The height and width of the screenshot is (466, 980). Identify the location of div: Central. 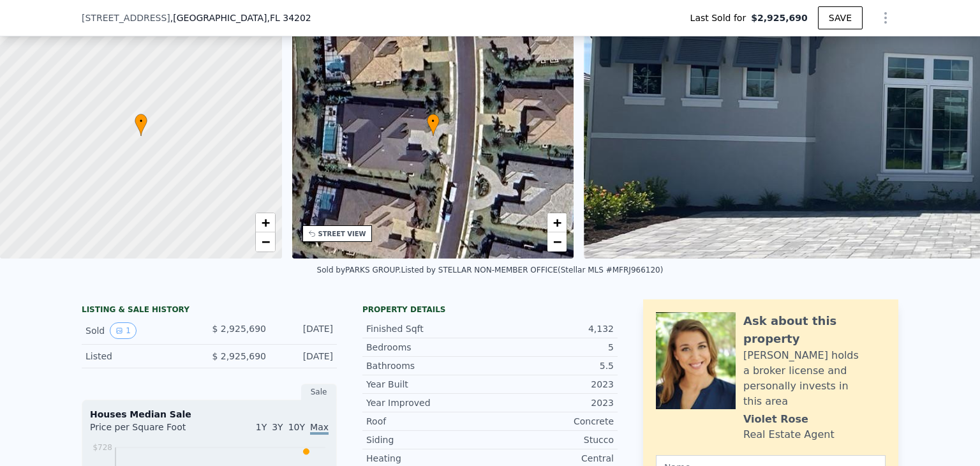
(552, 458).